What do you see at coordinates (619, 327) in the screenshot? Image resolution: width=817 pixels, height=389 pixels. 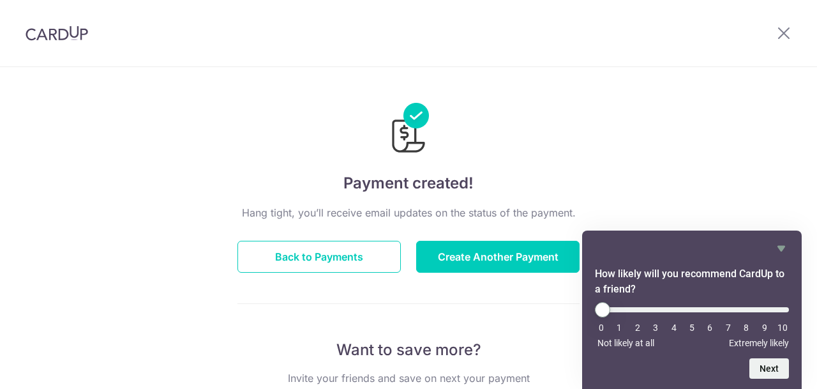 I see `li: 1` at bounding box center [619, 327].